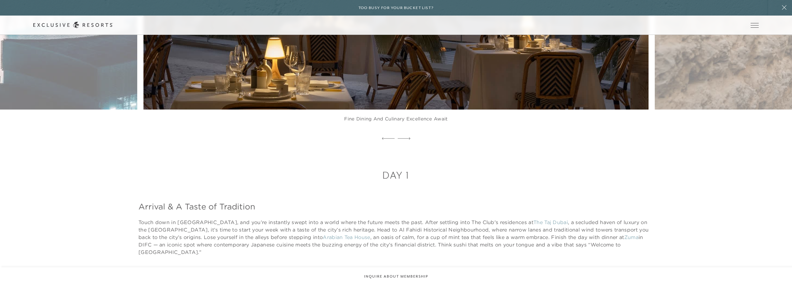  Describe the element at coordinates (632, 237) in the screenshot. I see `a: Zuma` at that location.